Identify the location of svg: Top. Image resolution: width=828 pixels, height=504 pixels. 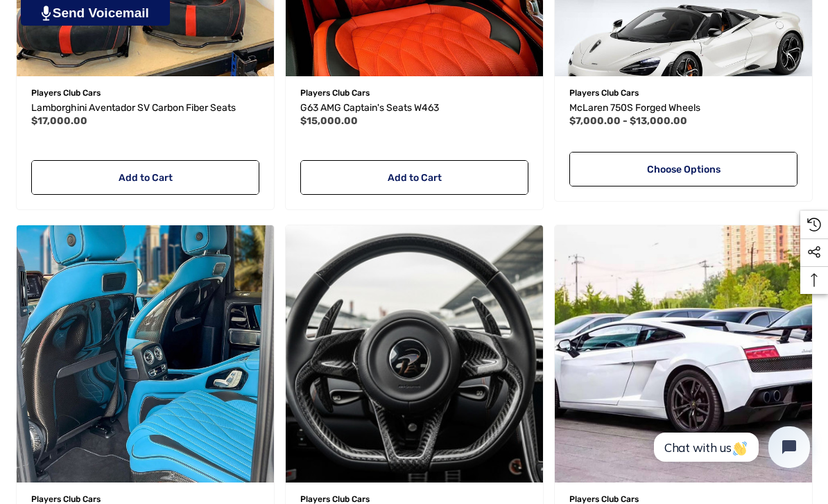
(815, 280).